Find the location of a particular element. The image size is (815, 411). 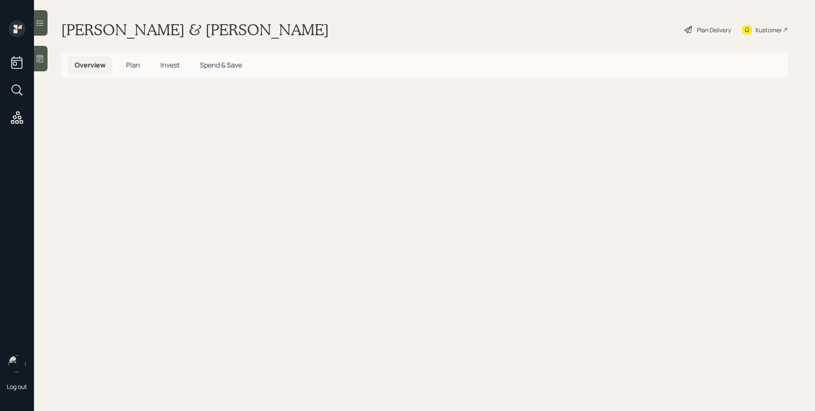

span: Overview is located at coordinates (90, 65).